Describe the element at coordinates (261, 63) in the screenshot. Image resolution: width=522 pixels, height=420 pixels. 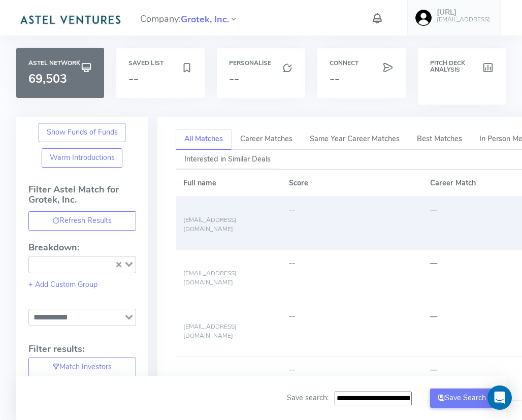
I see `h6: Personalise` at that location.